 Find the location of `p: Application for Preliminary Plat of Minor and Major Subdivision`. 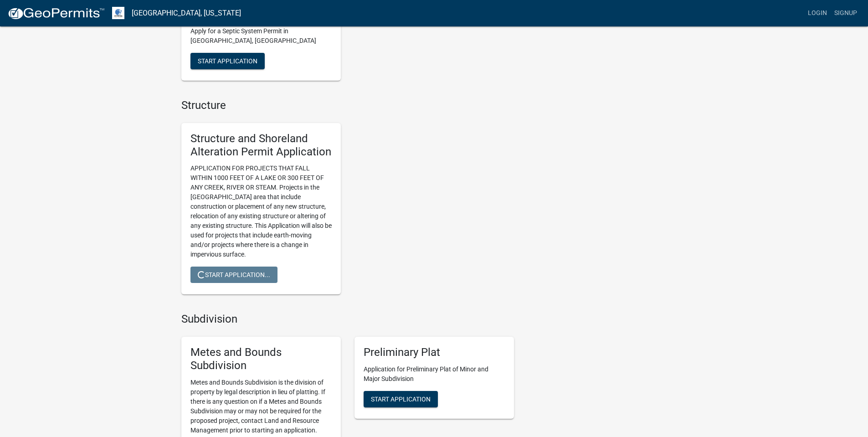

p: Application for Preliminary Plat of Minor and Major Subdivision is located at coordinates (434, 374).